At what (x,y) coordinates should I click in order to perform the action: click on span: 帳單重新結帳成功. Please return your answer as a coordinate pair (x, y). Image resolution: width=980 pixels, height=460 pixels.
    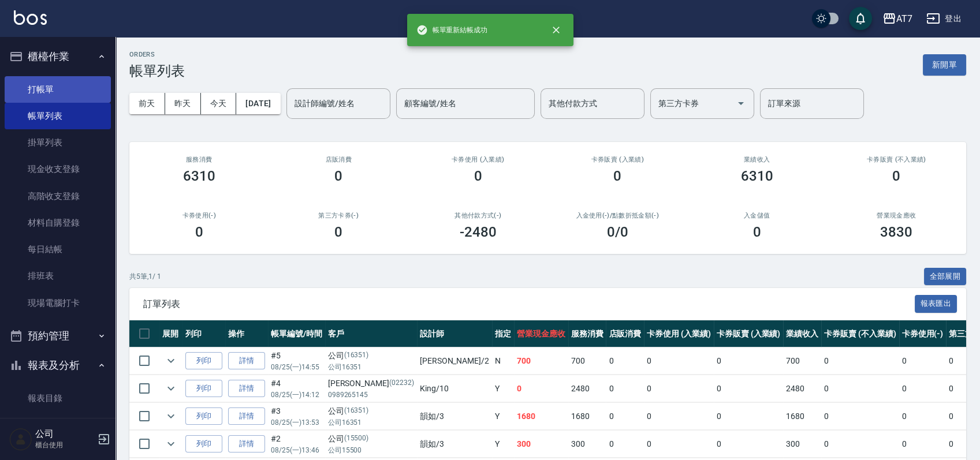
    Looking at the image, I should click on (452, 30).